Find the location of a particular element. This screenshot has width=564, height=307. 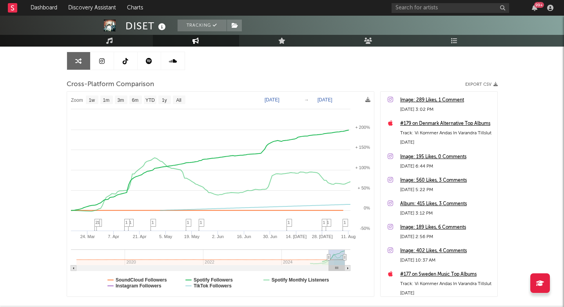

text: 1m is located at coordinates (106, 100).